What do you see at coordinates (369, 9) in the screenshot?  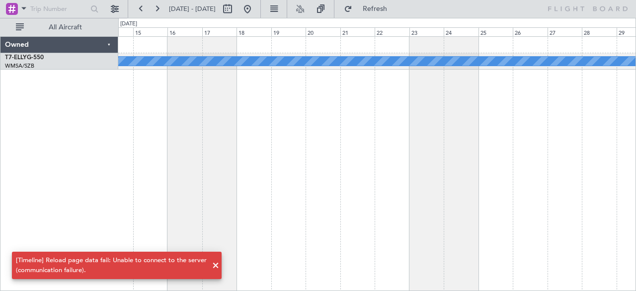 I see `button: Refresh` at bounding box center [369, 9].